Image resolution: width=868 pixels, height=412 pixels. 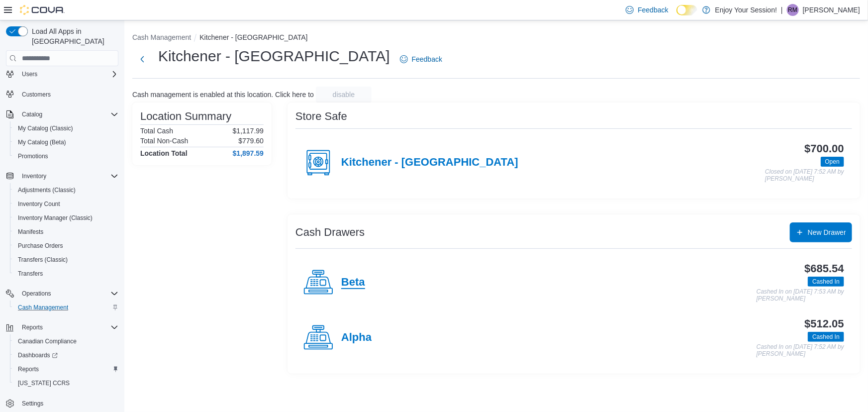 I want to click on span: Settings, so click(x=32, y=403).